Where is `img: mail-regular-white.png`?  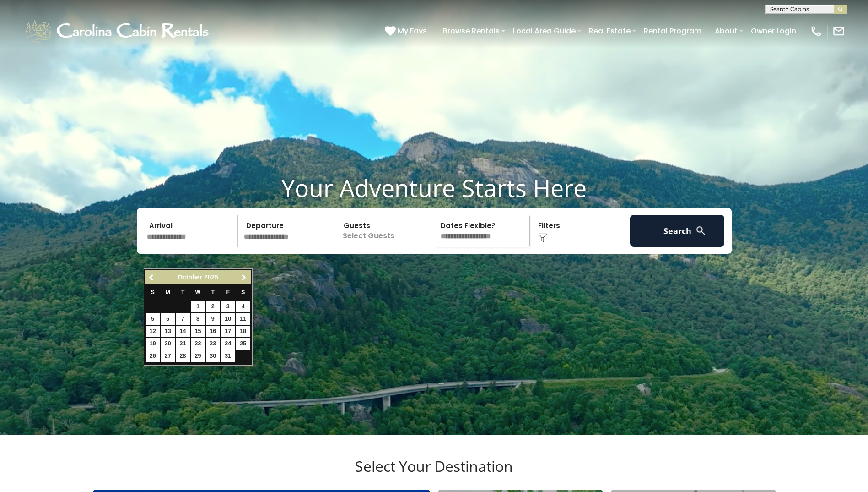
img: mail-regular-white.png is located at coordinates (839, 31).